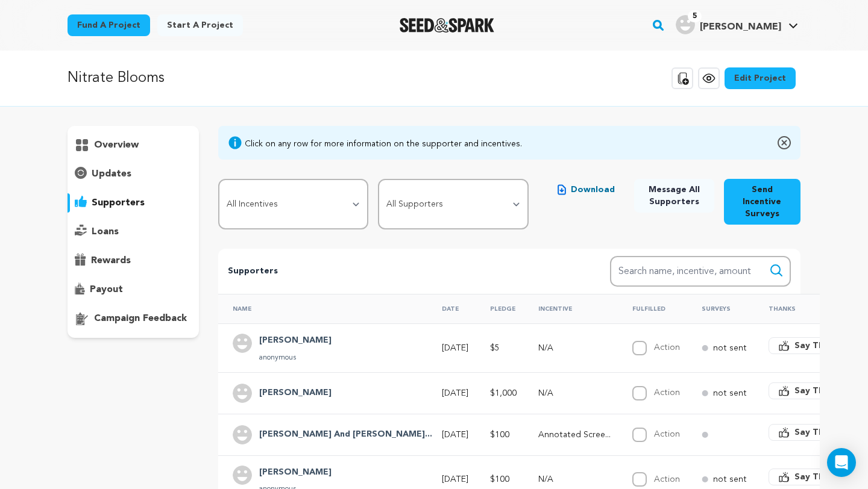  Describe the element at coordinates (720, 308) in the screenshot. I see `th: Surveys` at that location.